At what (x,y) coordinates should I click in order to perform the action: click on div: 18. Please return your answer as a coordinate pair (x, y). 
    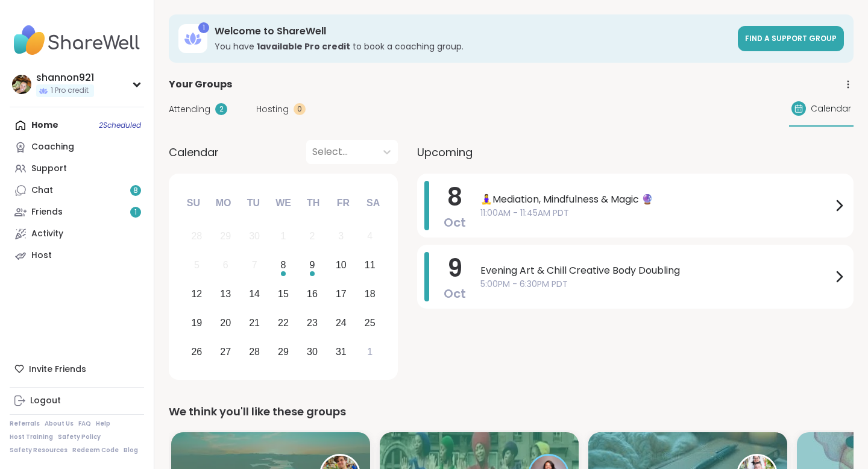
    Looking at the image, I should click on (370, 294).